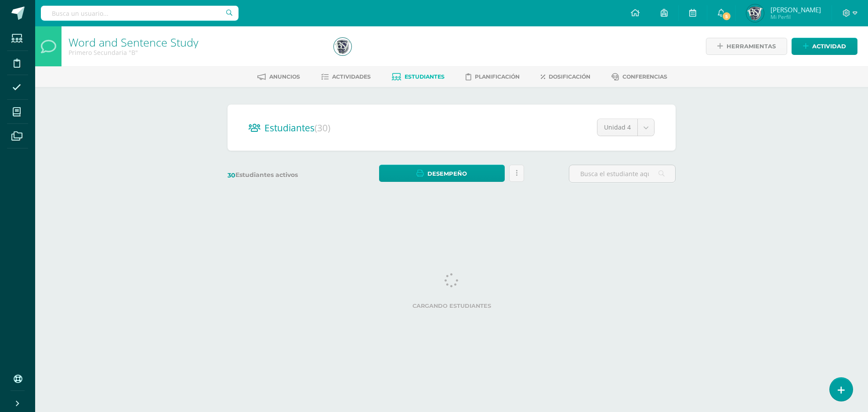 The image size is (868, 412). What do you see at coordinates (345, 77) in the screenshot?
I see `a: Actividades` at bounding box center [345, 77].